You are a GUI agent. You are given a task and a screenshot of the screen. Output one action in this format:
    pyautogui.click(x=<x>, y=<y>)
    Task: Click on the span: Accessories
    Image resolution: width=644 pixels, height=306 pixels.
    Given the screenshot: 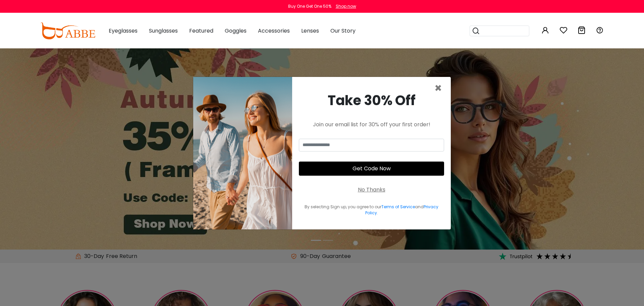 What is the action you would take?
    pyautogui.click(x=274, y=31)
    